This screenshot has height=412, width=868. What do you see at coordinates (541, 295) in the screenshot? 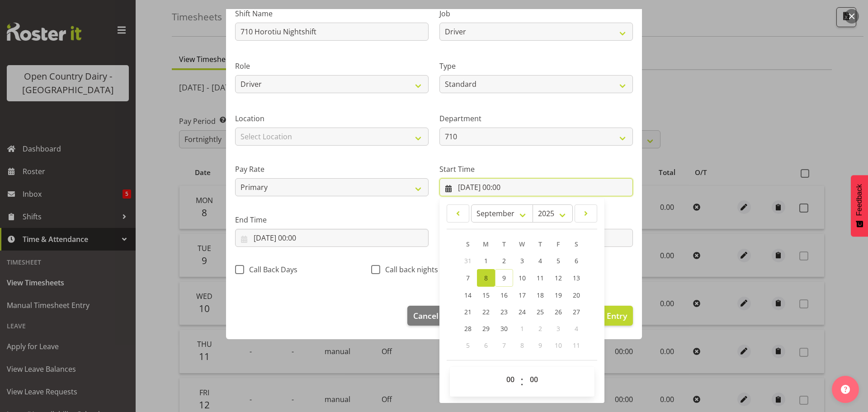
I see `span: 18` at bounding box center [541, 295].